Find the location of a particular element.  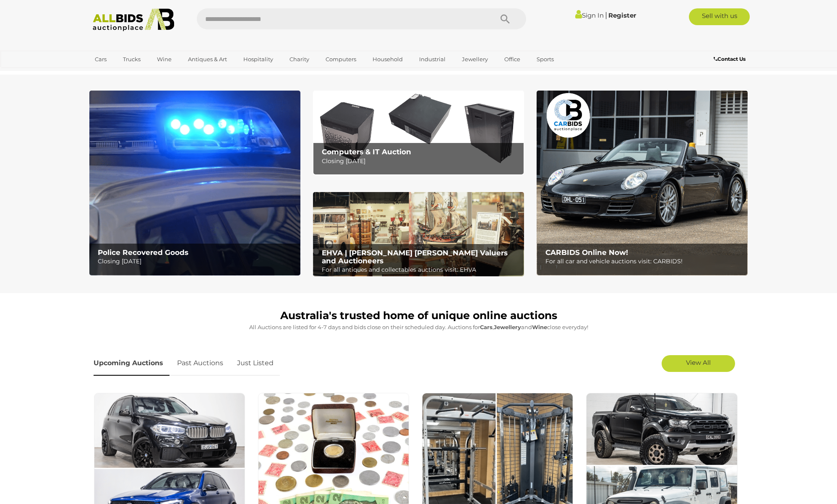

a: Sign In is located at coordinates (590, 15).